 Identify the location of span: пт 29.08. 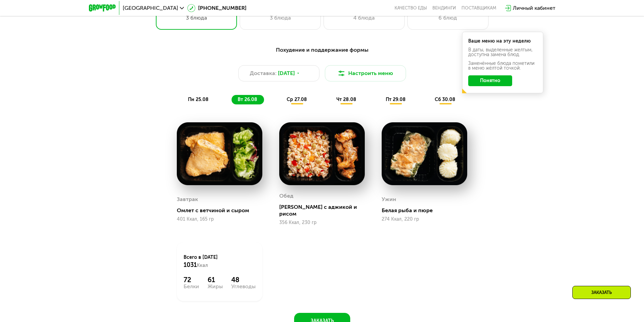
(396, 99).